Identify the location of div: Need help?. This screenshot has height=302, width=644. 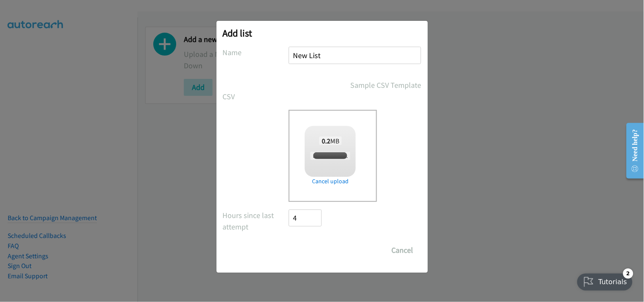
(15, 29).